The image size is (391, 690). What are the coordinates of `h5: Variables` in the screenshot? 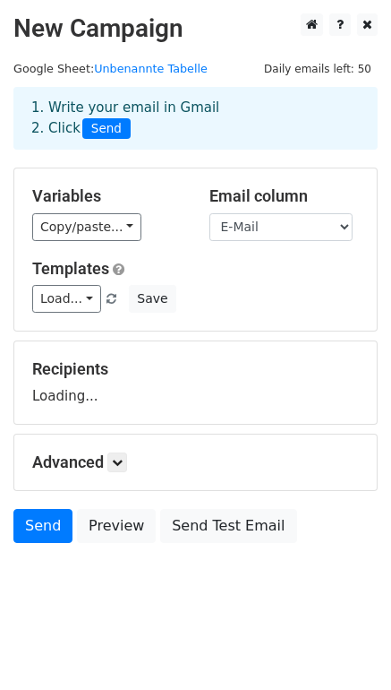 It's located at (108, 196).